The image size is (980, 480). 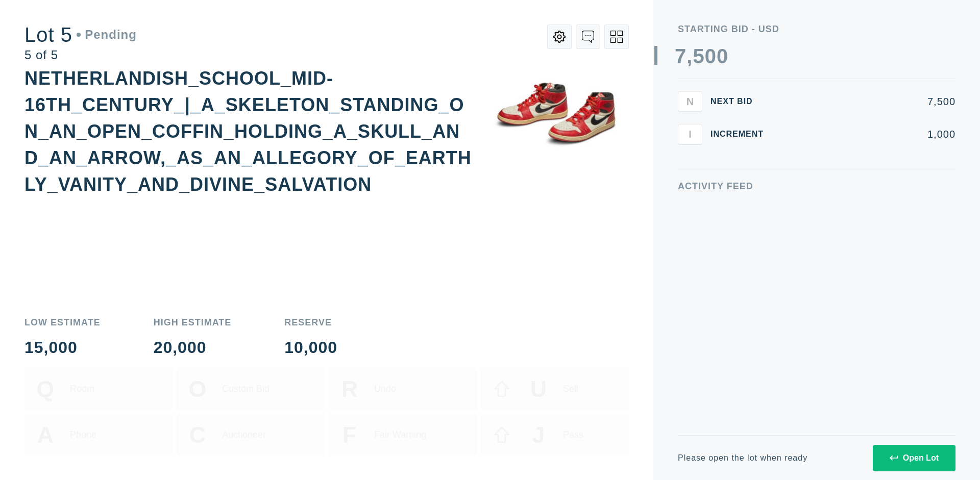 What do you see at coordinates (81, 35) in the screenshot?
I see `div: Lot 5` at bounding box center [81, 35].